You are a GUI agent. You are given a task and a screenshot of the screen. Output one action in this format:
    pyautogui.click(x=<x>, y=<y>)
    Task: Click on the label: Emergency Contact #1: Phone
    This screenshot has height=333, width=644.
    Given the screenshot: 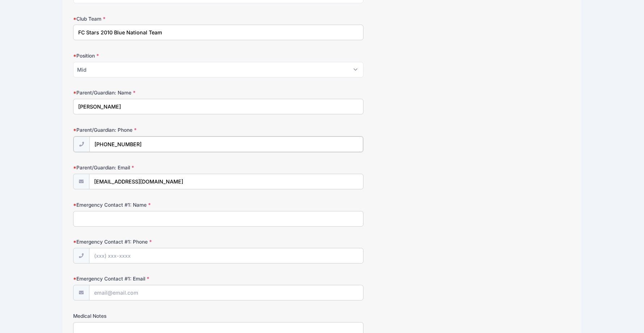 What is the action you would take?
    pyautogui.click(x=156, y=242)
    